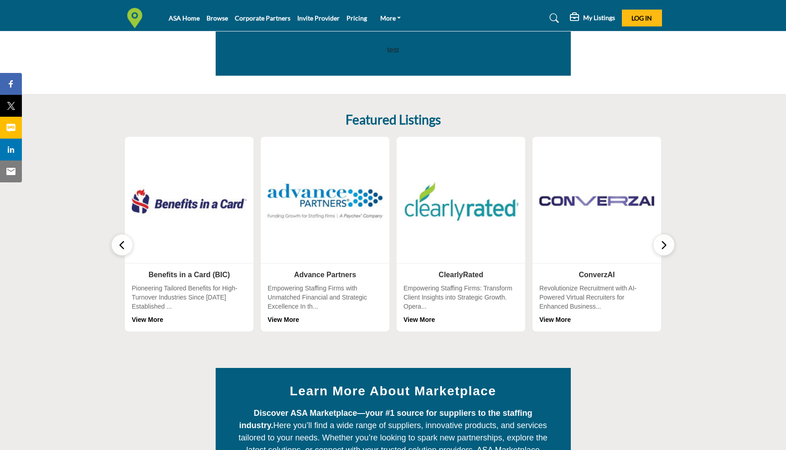 This screenshot has width=786, height=450. Describe the element at coordinates (325, 201) in the screenshot. I see `img: Advance Partners` at that location.